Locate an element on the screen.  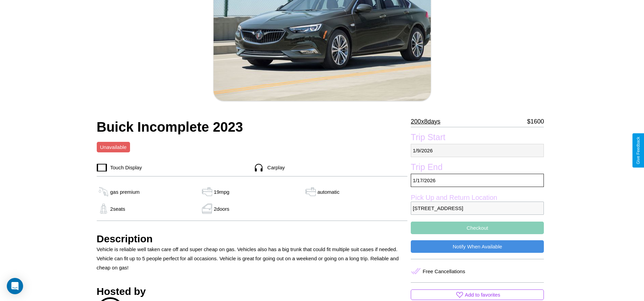
h2: Buick Incomplete 2023 is located at coordinates (252, 127).